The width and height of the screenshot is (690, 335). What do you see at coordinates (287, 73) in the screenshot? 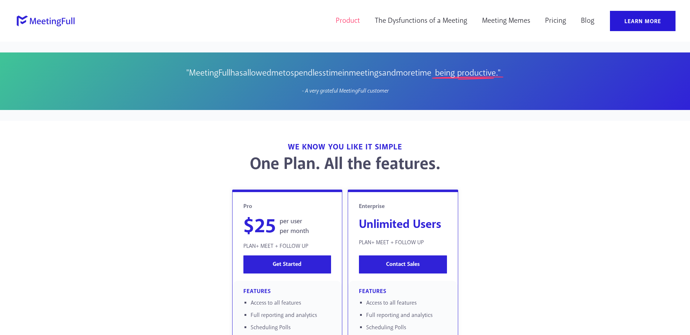
I see `div: to` at bounding box center [287, 73].